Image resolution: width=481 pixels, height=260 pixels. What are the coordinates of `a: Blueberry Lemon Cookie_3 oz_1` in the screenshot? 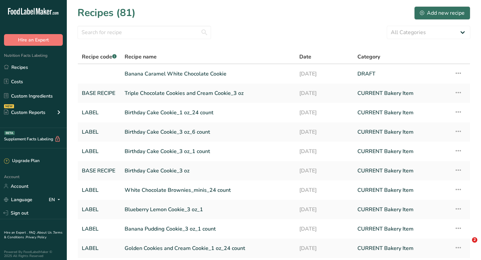 It's located at (208, 209).